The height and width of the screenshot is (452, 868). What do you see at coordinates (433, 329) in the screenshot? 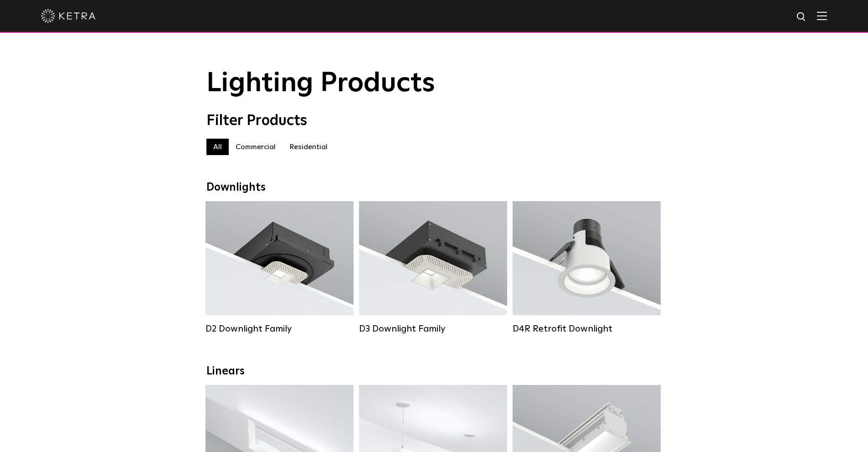
I see `div: D3 Downlight Family` at bounding box center [433, 329].